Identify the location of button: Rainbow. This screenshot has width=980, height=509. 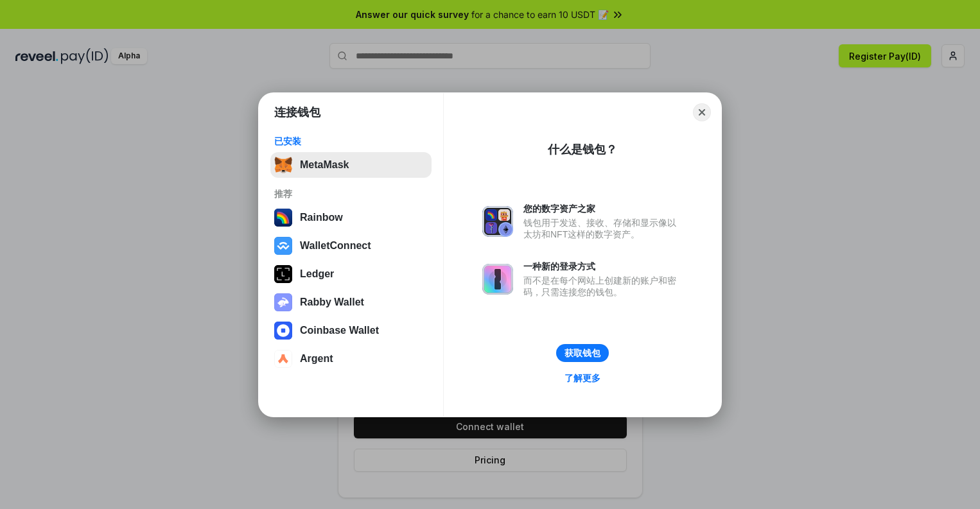
(351, 217).